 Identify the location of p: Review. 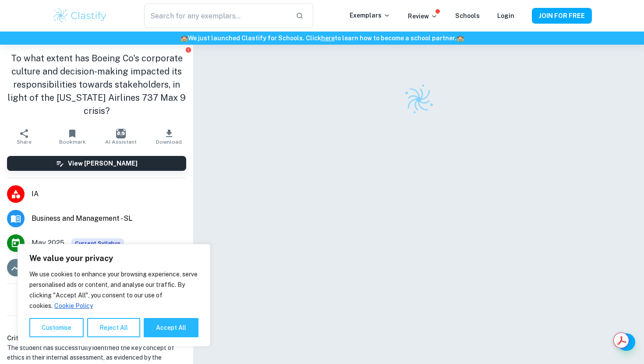
(423, 16).